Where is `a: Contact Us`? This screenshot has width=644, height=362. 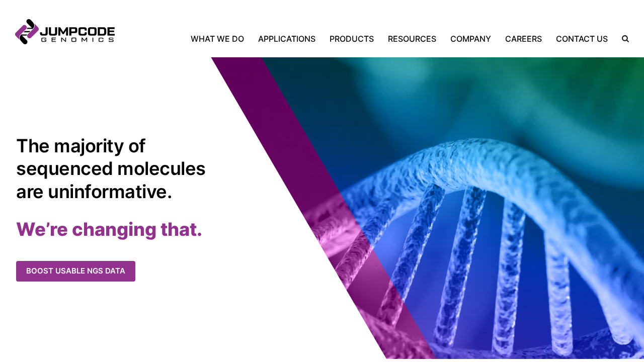 a: Contact Us is located at coordinates (581, 39).